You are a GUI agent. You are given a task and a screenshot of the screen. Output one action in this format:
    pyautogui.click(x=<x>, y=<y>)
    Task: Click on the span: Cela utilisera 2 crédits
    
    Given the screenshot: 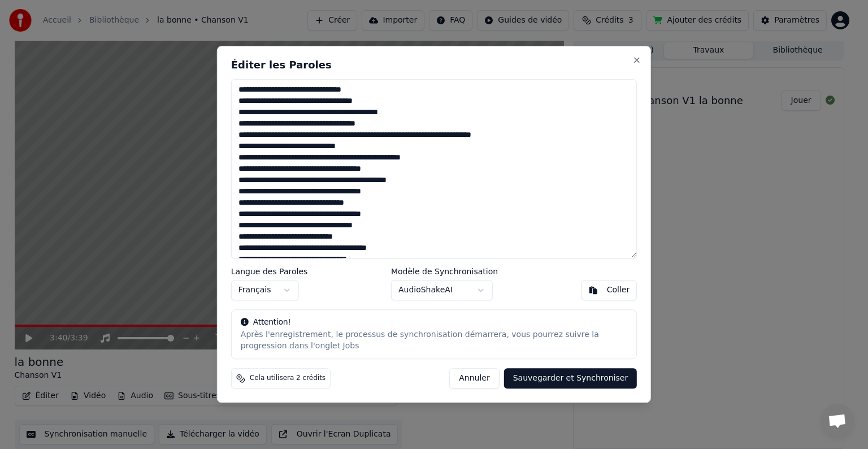 What is the action you would take?
    pyautogui.click(x=287, y=379)
    